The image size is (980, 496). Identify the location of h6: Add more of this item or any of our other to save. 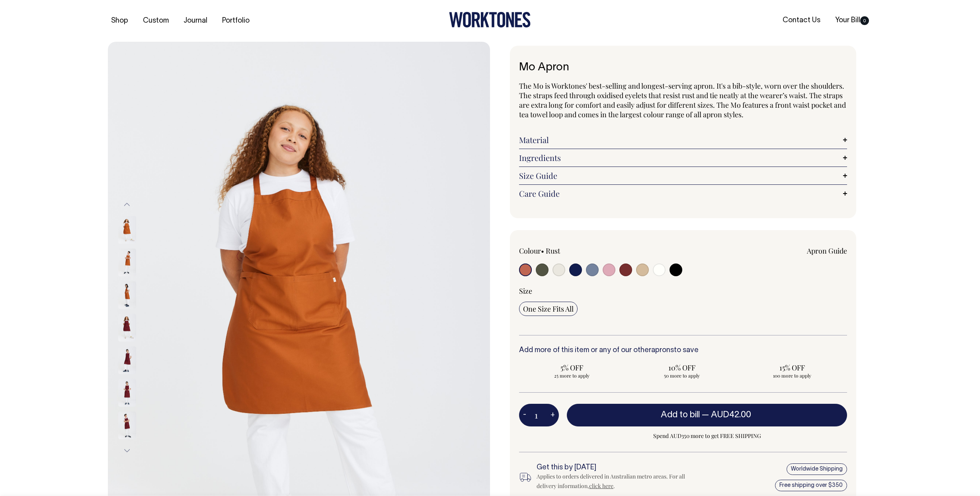
(683, 351).